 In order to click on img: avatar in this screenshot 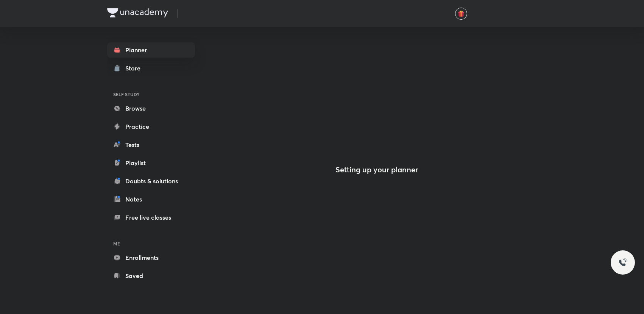, I will do `click(461, 13)`.